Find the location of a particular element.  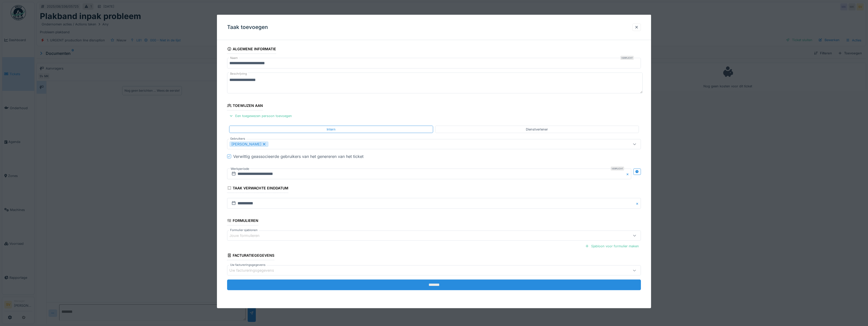

div: Facturatiegegevens is located at coordinates (251, 256).